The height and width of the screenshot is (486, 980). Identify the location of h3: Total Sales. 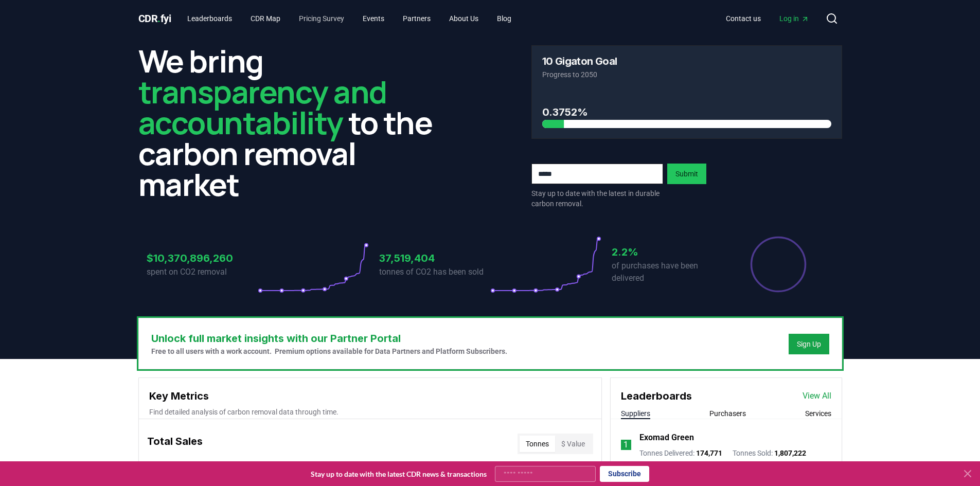
(174, 444).